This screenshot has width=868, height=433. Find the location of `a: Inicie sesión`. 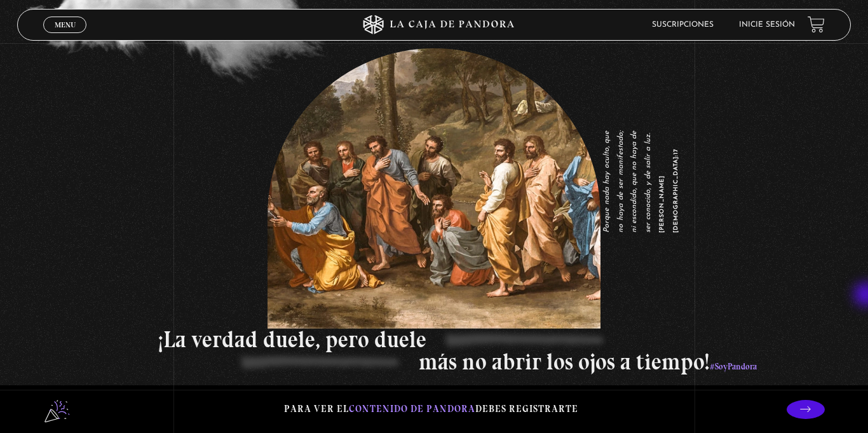

a: Inicie sesión is located at coordinates (767, 25).